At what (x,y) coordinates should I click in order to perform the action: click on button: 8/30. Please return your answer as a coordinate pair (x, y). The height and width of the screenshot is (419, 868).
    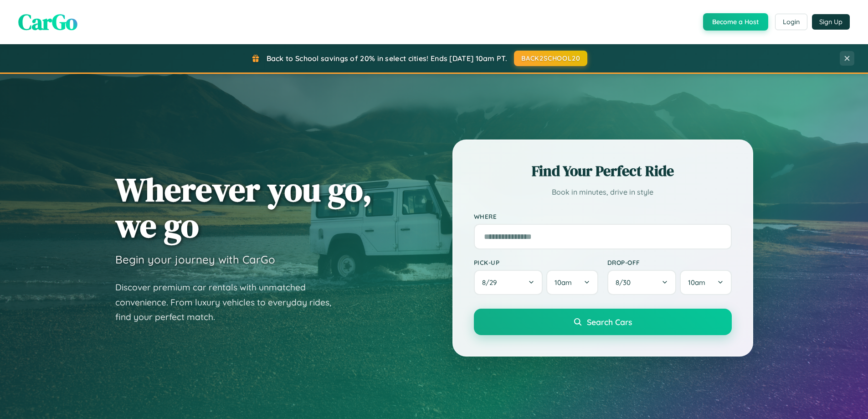
    Looking at the image, I should click on (642, 282).